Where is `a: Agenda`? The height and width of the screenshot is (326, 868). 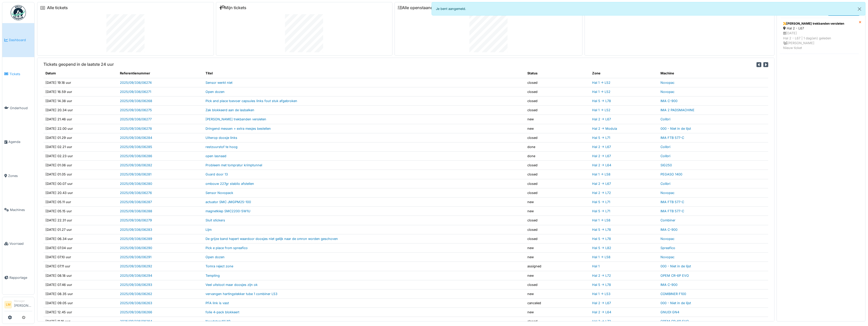 a: Agenda is located at coordinates (18, 142).